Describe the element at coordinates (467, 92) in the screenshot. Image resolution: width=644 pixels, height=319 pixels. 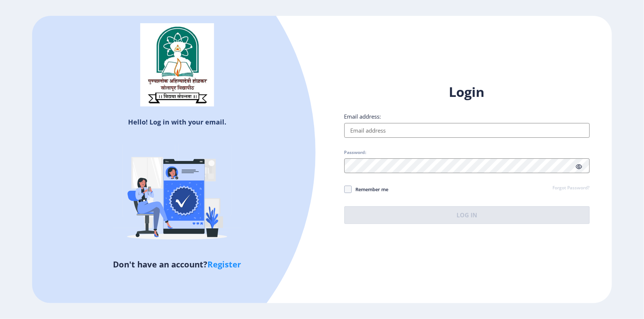
I see `h1: Login` at that location.